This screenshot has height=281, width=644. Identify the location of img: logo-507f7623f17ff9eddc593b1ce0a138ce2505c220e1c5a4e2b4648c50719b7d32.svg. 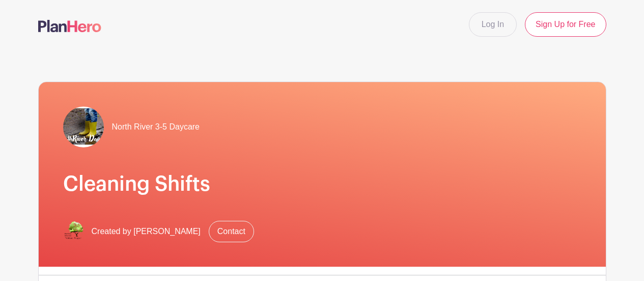
(70, 26).